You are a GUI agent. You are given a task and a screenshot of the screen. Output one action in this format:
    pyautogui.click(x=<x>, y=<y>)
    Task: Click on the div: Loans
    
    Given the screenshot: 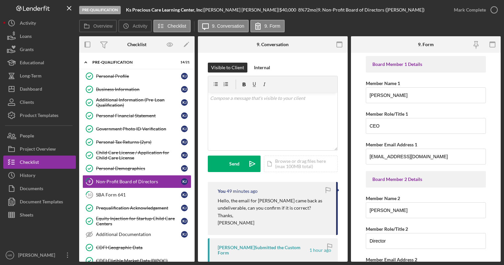 What is the action you would take?
    pyautogui.click(x=26, y=37)
    